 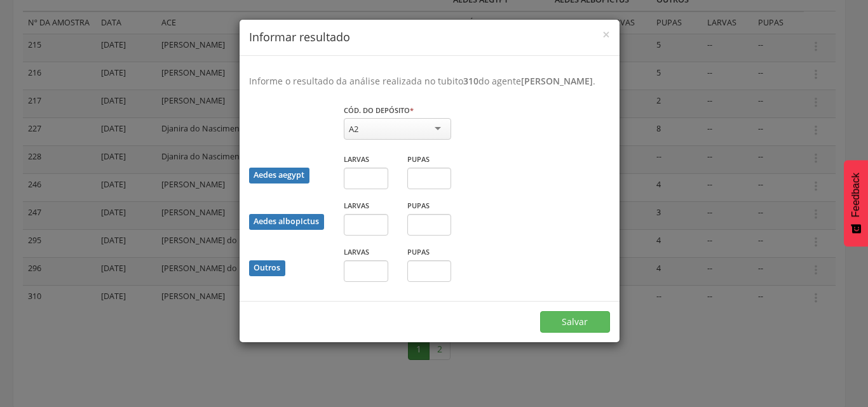 I want to click on button: Salvar, so click(x=575, y=322).